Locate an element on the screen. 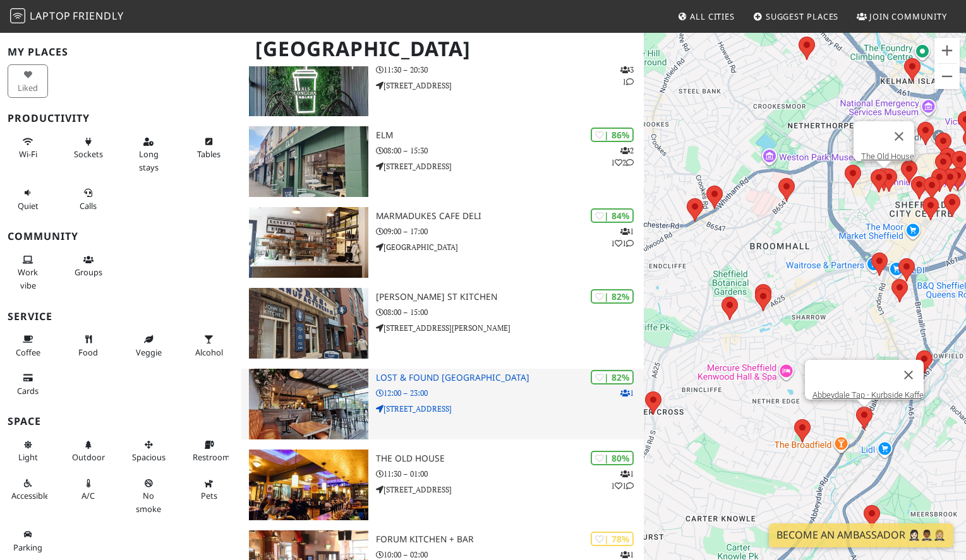 The image size is (966, 560). span: Outdoor area is located at coordinates (89, 457).